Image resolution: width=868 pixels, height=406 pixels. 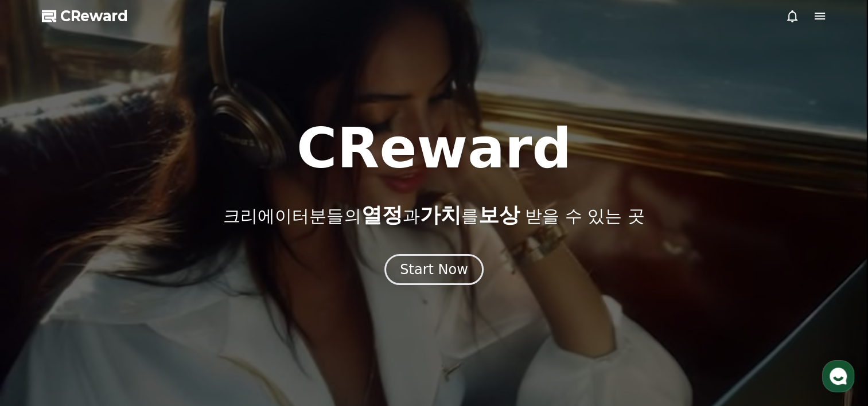 I want to click on button: Start Now, so click(x=434, y=270).